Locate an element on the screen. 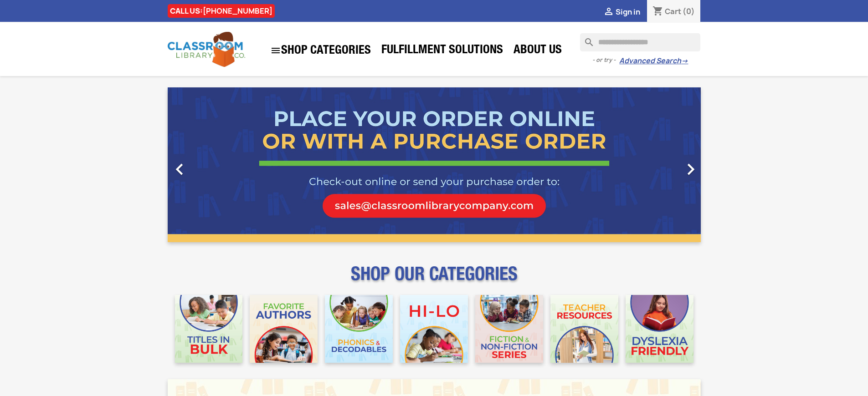 Image resolution: width=868 pixels, height=396 pixels. a:  Sign in is located at coordinates (621, 12).